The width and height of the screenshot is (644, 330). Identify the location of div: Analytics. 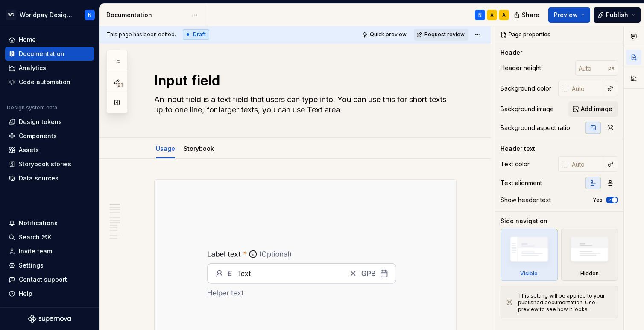
(32, 68).